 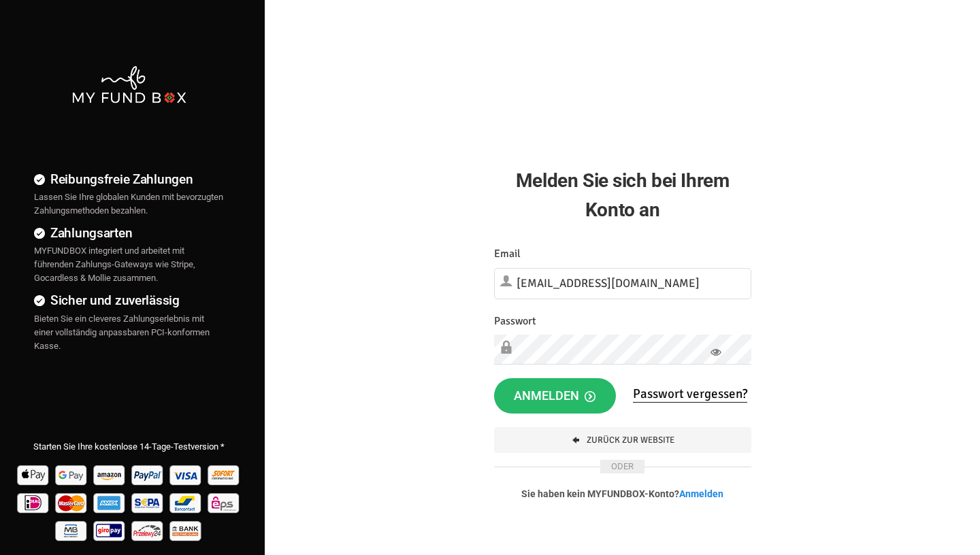 What do you see at coordinates (186, 502) in the screenshot?
I see `img: Bancontact Pay` at bounding box center [186, 502].